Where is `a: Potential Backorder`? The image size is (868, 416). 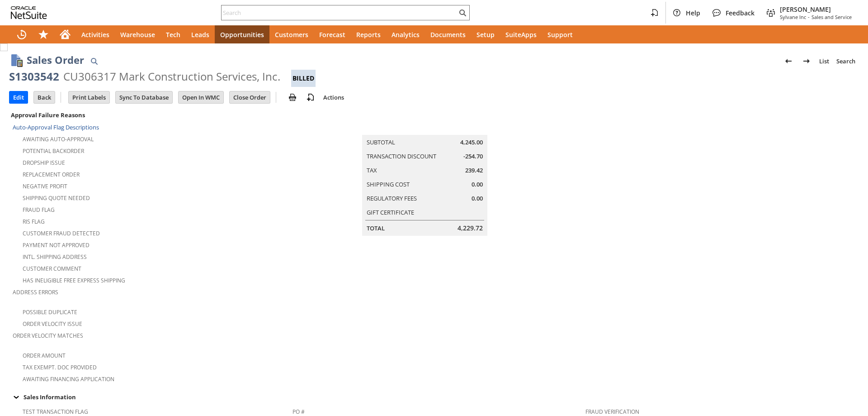
a: Potential Backorder is located at coordinates (53, 150).